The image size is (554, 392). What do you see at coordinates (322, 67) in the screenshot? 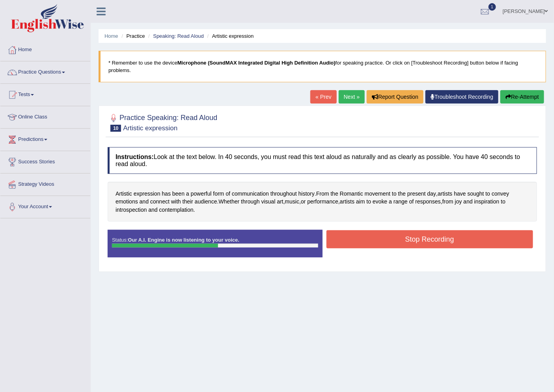
I see `blockquote: * Remember to use the device for speaking practice. Or click on [Troubleshoot Recording] button b...` at bounding box center [322, 67].